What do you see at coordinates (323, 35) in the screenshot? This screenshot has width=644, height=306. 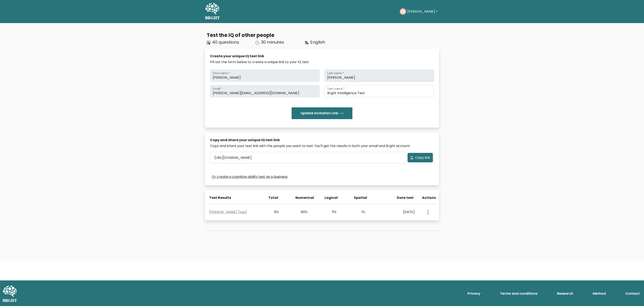 I see `div: Test the IQ of other people` at bounding box center [323, 35].